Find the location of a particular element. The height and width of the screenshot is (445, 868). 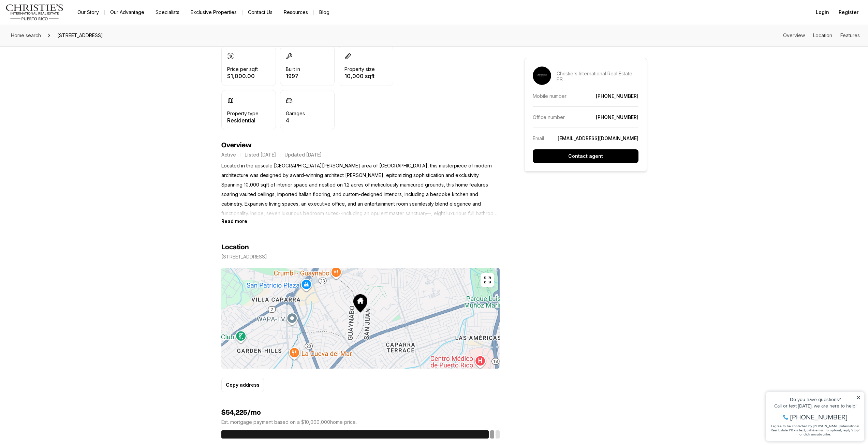

p: Est. mortgage payment based on a $10,000,000 home price. is located at coordinates (360, 422).